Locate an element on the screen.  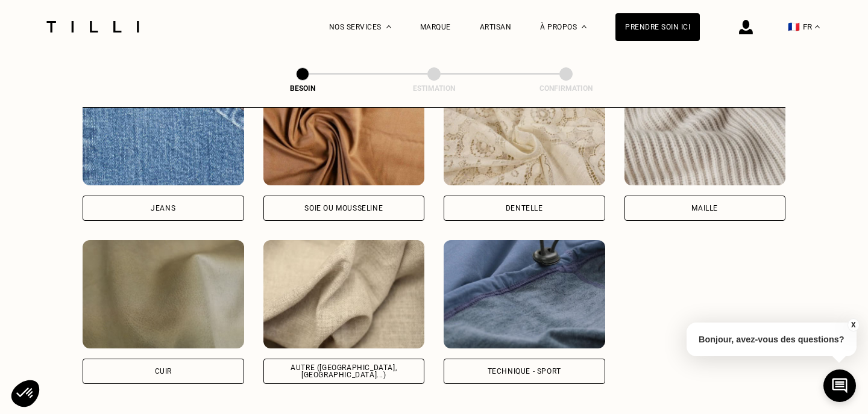
p: Bonjour, avez-vous des questions? is located at coordinates (771, 340).